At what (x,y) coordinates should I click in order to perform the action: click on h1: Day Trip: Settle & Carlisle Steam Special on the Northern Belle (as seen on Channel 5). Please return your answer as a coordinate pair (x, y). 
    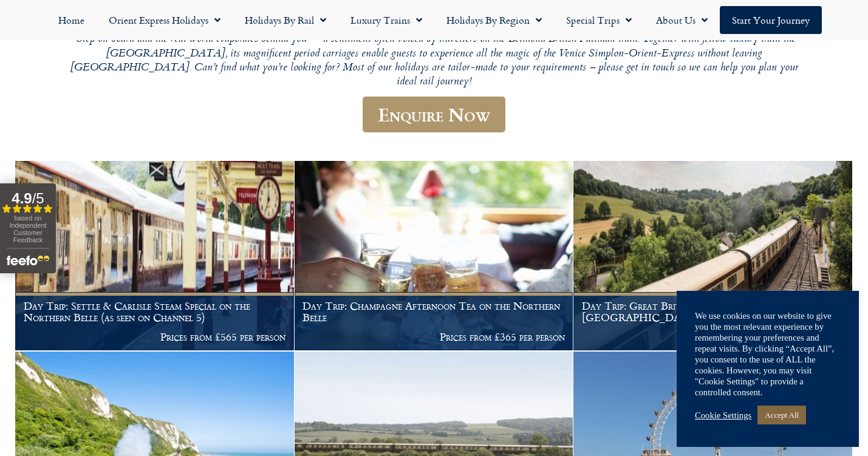
    Looking at the image, I should click on (155, 312).